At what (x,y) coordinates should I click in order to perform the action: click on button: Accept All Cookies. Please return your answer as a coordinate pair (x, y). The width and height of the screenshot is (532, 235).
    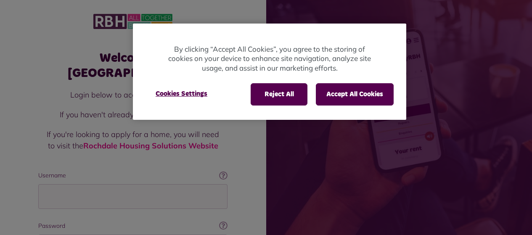
    Looking at the image, I should click on (354, 94).